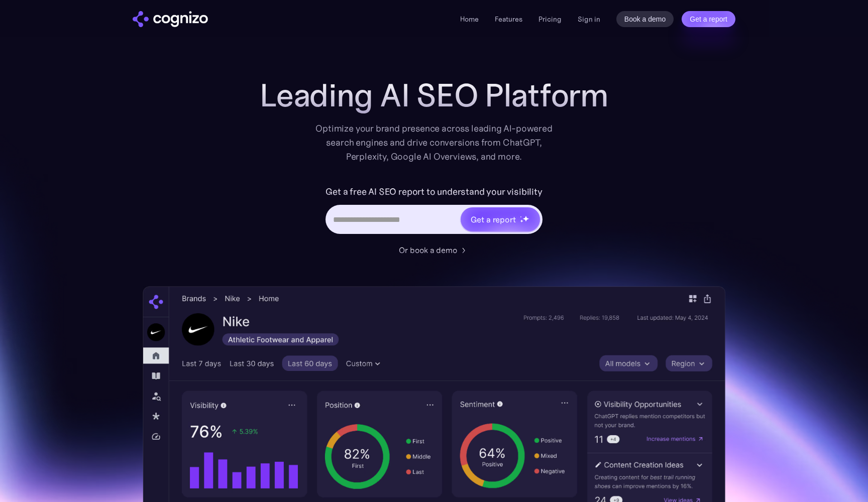  What do you see at coordinates (500, 220) in the screenshot?
I see `a: Get a reportstarstarstar` at bounding box center [500, 220].